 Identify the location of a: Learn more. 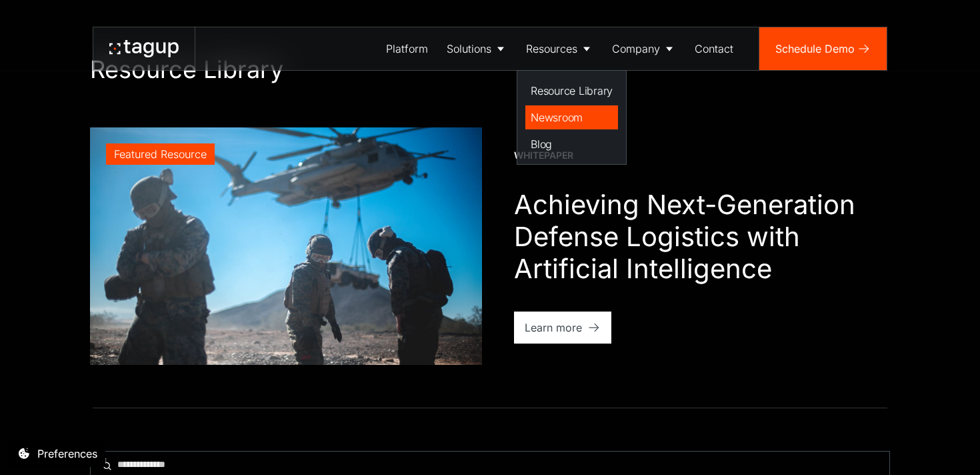
(563, 328).